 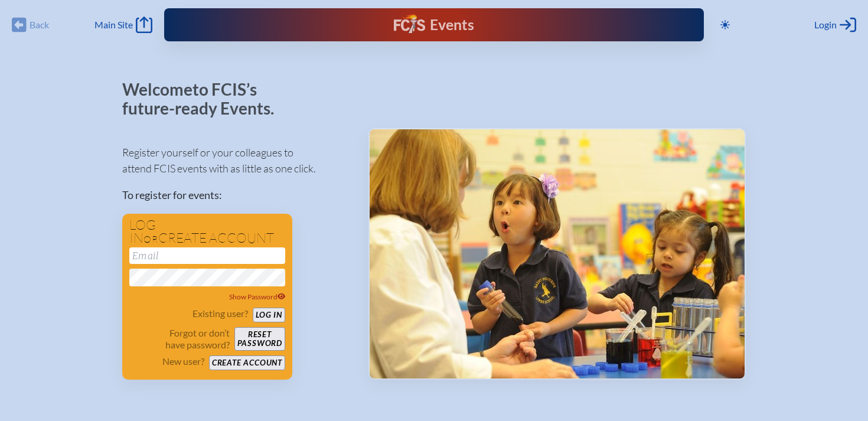 I want to click on img: Events, so click(x=557, y=254).